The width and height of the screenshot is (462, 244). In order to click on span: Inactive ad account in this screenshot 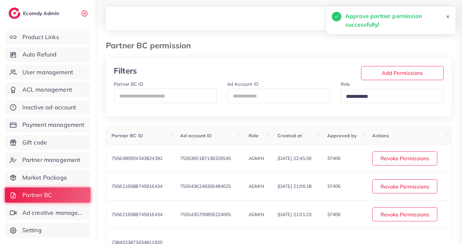, I will do `click(49, 108)`.